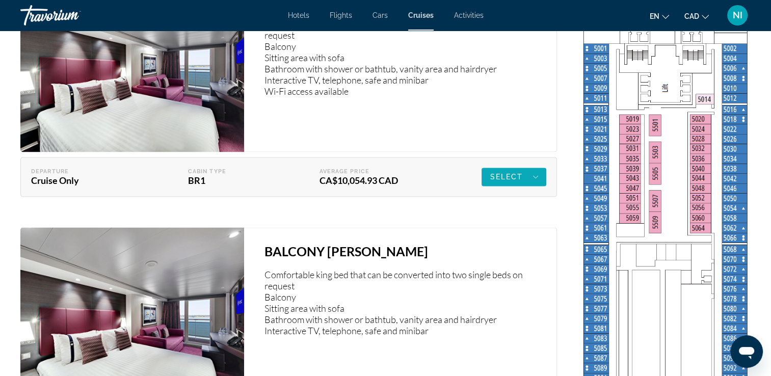 Image resolution: width=771 pixels, height=376 pixels. I want to click on div: CA$10,054.93 CAD, so click(367, 180).